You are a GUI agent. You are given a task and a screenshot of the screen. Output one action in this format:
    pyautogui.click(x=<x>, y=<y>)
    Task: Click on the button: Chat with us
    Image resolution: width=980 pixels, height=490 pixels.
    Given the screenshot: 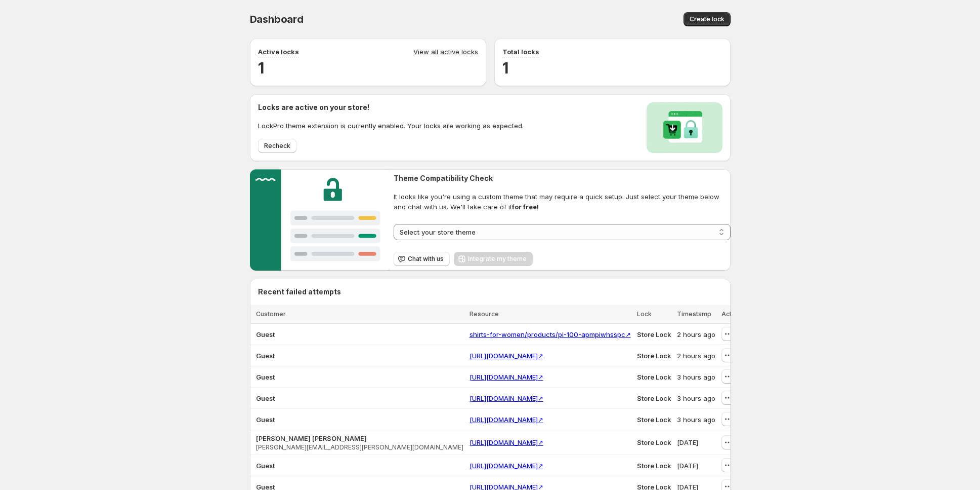 What is the action you would take?
    pyautogui.click(x=421, y=259)
    